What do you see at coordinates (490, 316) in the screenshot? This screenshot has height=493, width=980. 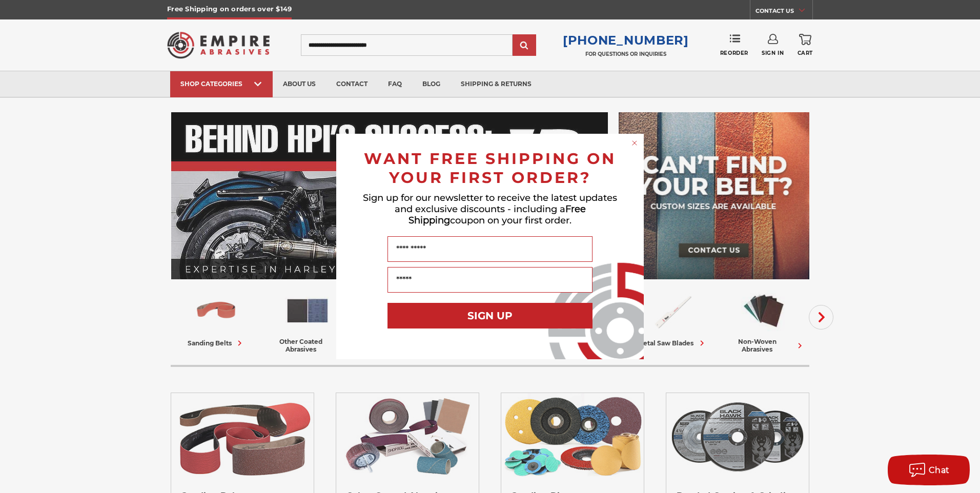 I see `button: SIGN UP` at bounding box center [490, 316].